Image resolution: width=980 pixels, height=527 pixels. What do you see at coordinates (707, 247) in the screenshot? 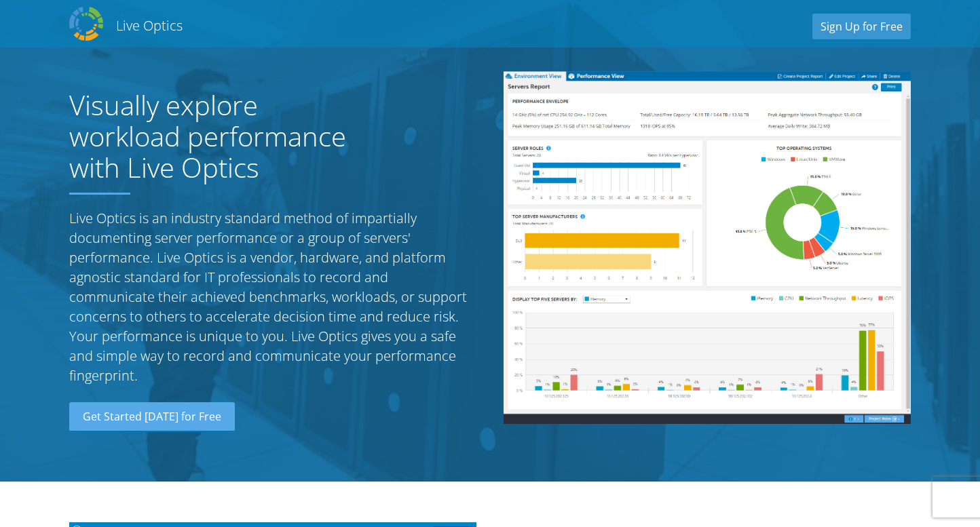
I see `img: Server Report` at bounding box center [707, 247].